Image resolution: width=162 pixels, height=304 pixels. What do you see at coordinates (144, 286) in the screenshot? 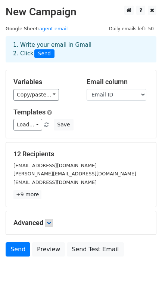
I see `div: Chat Widget` at bounding box center [144, 286].